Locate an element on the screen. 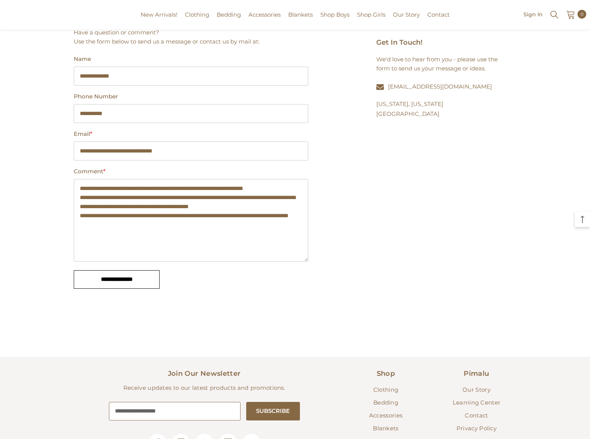 The width and height of the screenshot is (590, 439). a: Pimalu is located at coordinates (16, 15).